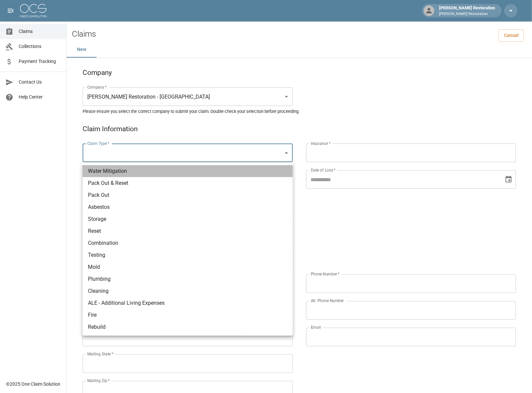  Describe the element at coordinates (188, 243) in the screenshot. I see `li: Combination` at that location.